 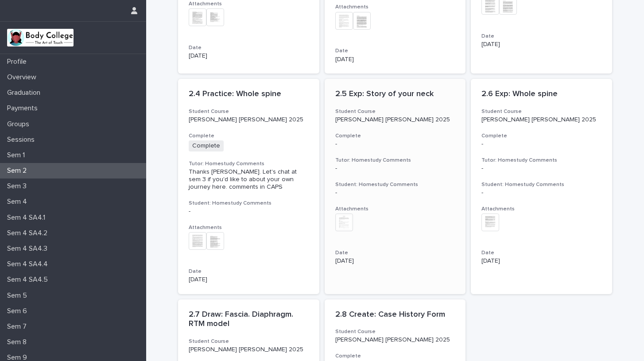 I want to click on img: xvtzy2PTuGgGH0xbwGb2, so click(x=40, y=38).